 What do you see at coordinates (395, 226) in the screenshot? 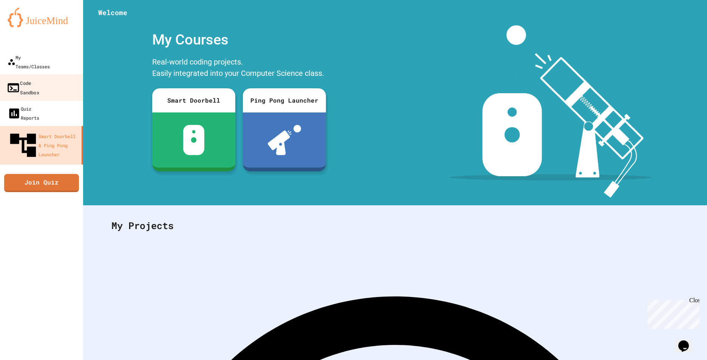
I see `div: My Projects` at bounding box center [395, 226].